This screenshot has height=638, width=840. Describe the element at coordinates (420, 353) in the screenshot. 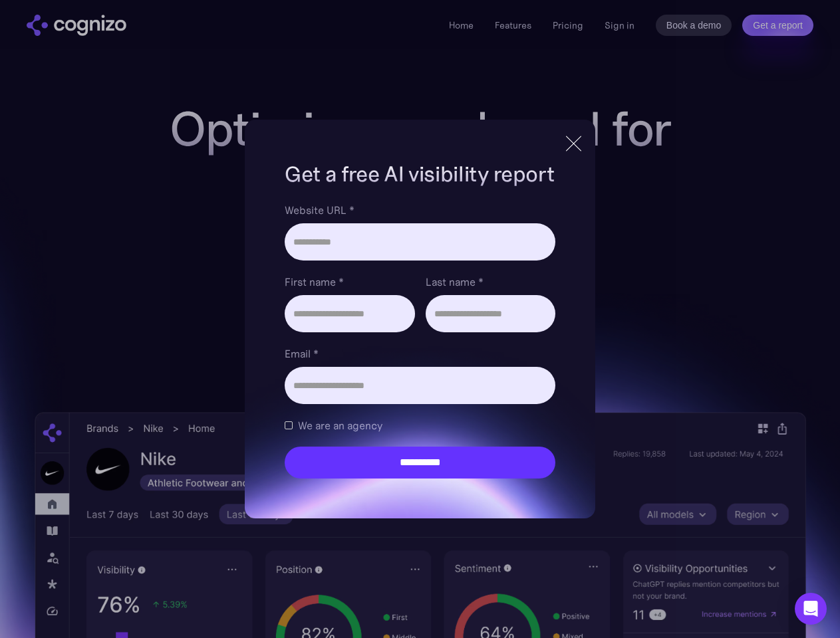

I see `label: Email *` at that location.